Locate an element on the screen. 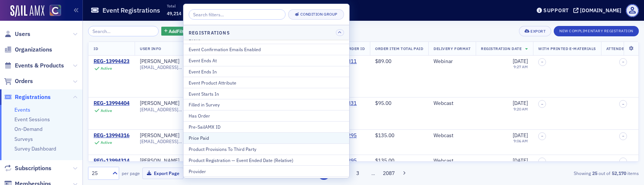 The width and height of the screenshot is (644, 185). div: Export is located at coordinates (538, 31).